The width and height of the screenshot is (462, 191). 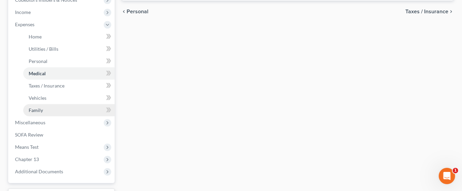 I want to click on a: Vehicles, so click(x=69, y=98).